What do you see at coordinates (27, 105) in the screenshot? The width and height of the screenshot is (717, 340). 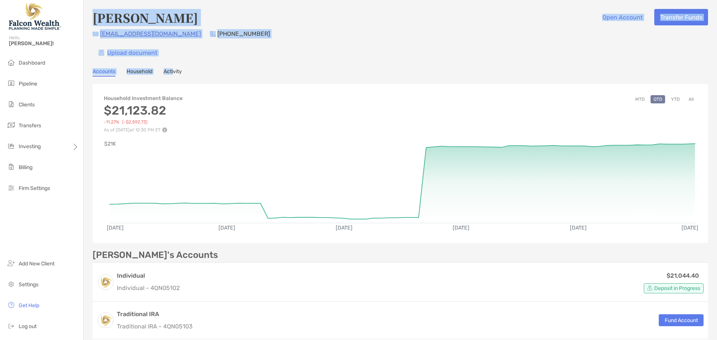 I see `span: Clients` at bounding box center [27, 105].